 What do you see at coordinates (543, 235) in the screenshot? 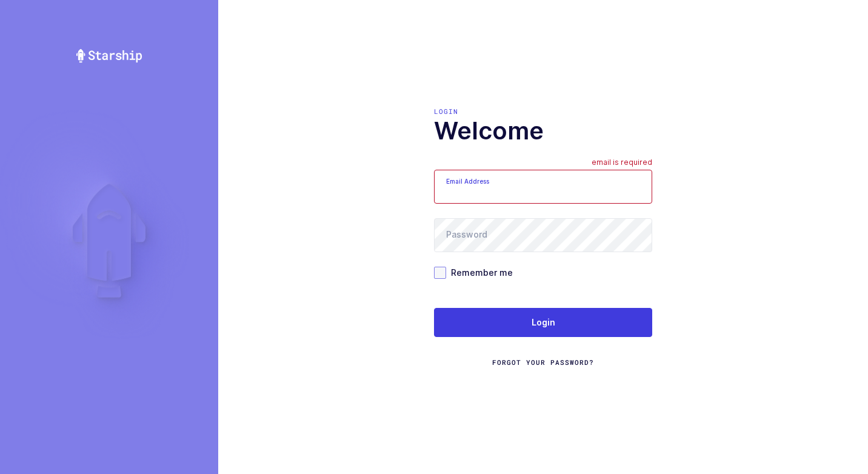
I see `input: Password` at bounding box center [543, 235].